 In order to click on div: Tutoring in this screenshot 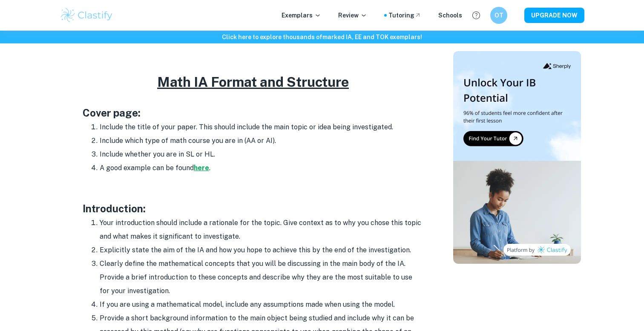, I will do `click(404, 15)`.